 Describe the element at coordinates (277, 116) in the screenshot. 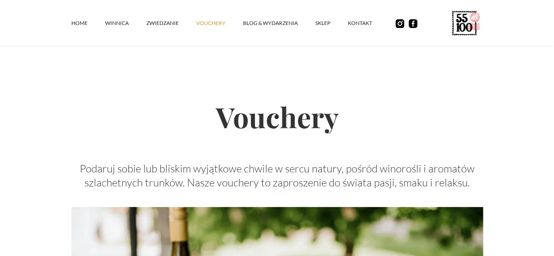

I see `h2: Vouchery` at that location.